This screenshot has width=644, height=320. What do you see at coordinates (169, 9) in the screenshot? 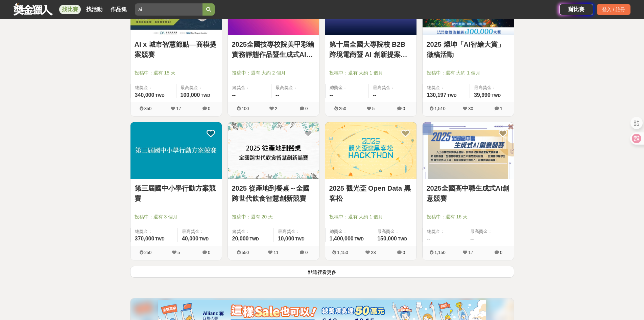
I see `input: 2025 反詐視界—全國影片競賽` at bounding box center [169, 9].